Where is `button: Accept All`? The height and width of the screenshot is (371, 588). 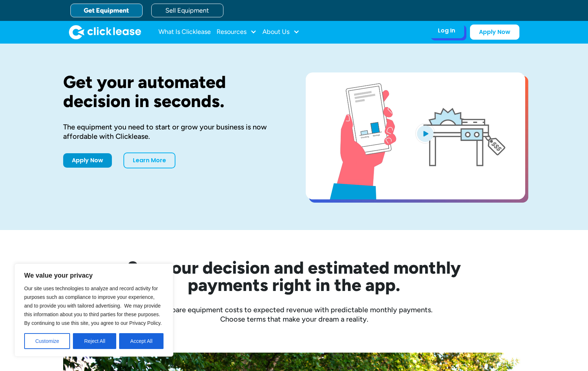 button: Accept All is located at coordinates (141, 341).